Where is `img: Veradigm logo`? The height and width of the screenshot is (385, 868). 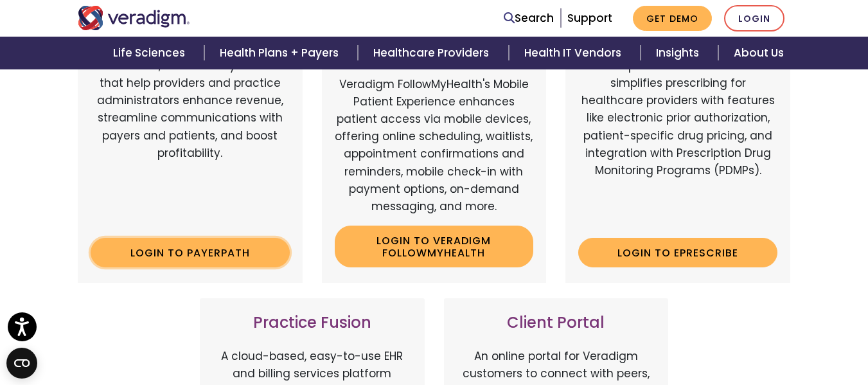 img: Veradigm logo is located at coordinates (133, 18).